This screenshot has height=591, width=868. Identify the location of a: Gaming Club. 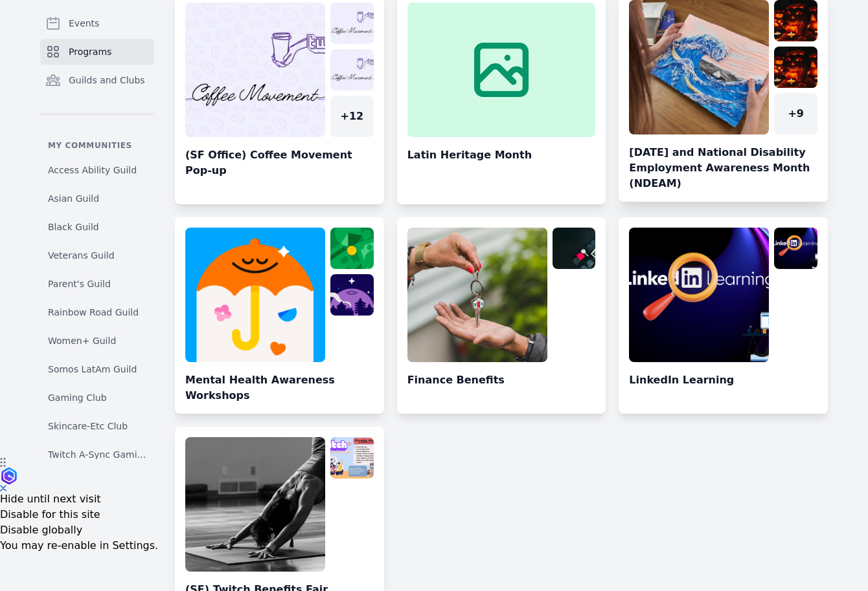
(97, 398).